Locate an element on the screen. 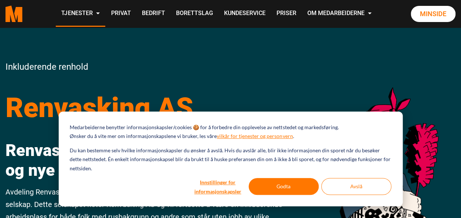  div: Cookie banner is located at coordinates (231, 159).